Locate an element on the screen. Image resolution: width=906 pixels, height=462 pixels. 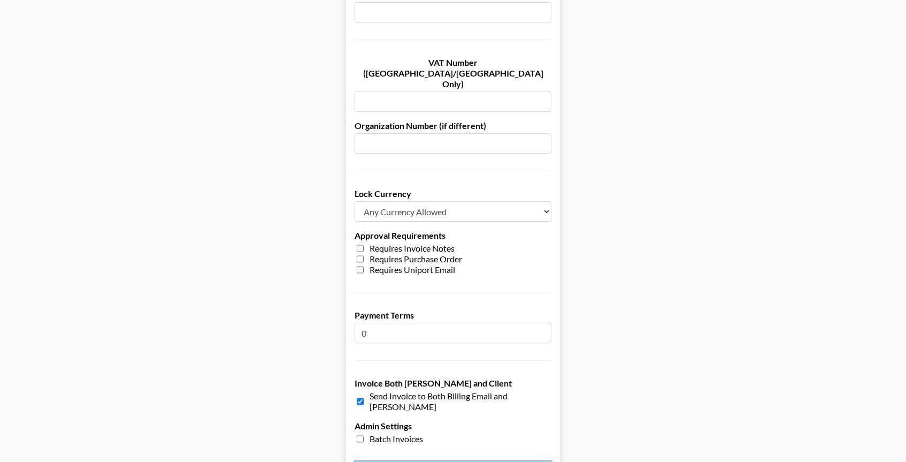
label: Lock Currency is located at coordinates (453, 194).